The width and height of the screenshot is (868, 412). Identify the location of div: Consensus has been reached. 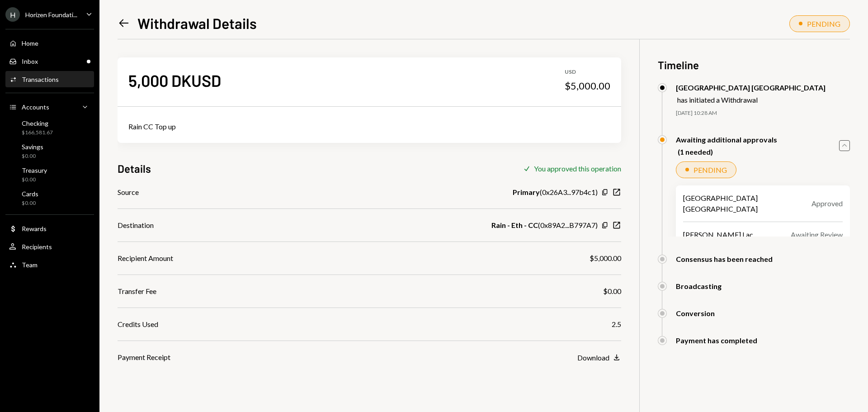
(724, 259).